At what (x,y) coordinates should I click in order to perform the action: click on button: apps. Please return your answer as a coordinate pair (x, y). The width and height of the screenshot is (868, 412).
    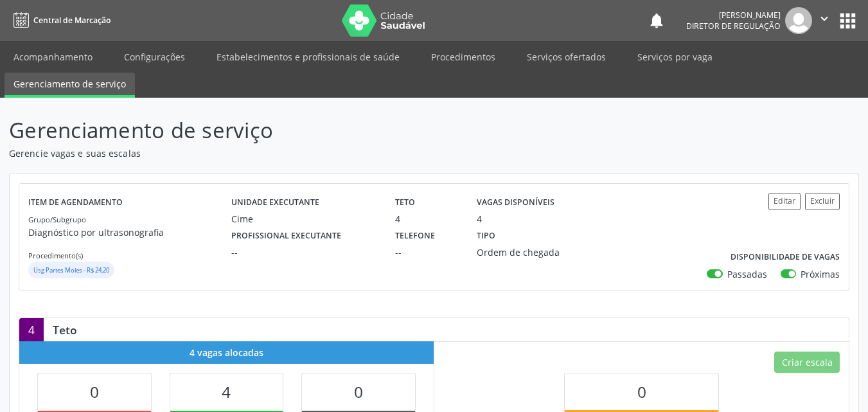
    Looking at the image, I should click on (847, 21).